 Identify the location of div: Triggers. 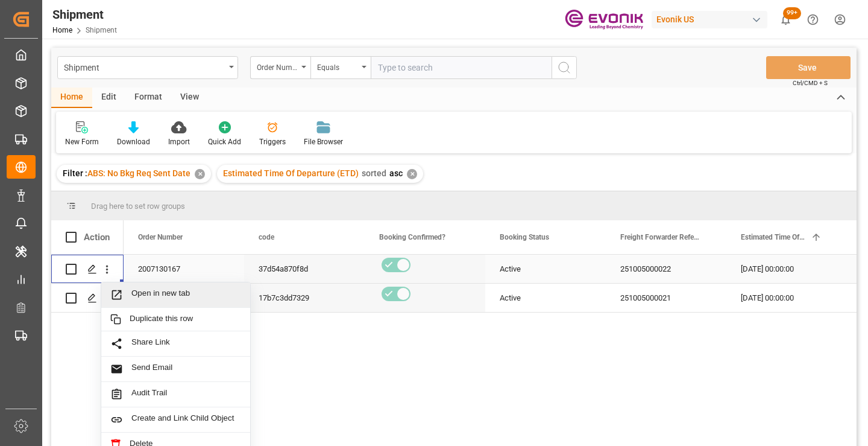
(273, 142).